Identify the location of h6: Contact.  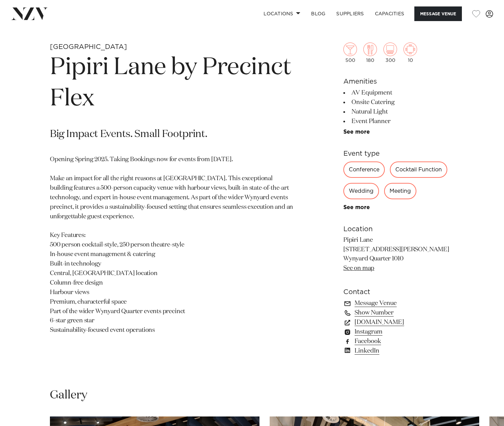
(399, 292).